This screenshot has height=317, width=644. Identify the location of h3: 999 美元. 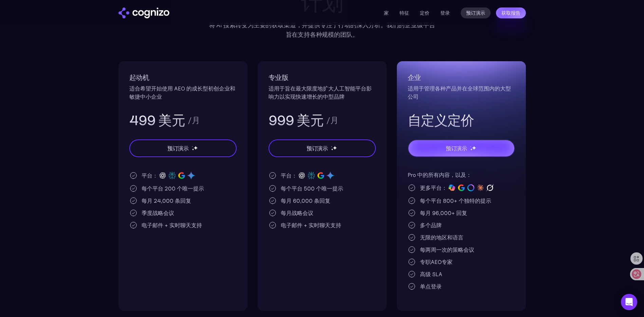
(296, 120).